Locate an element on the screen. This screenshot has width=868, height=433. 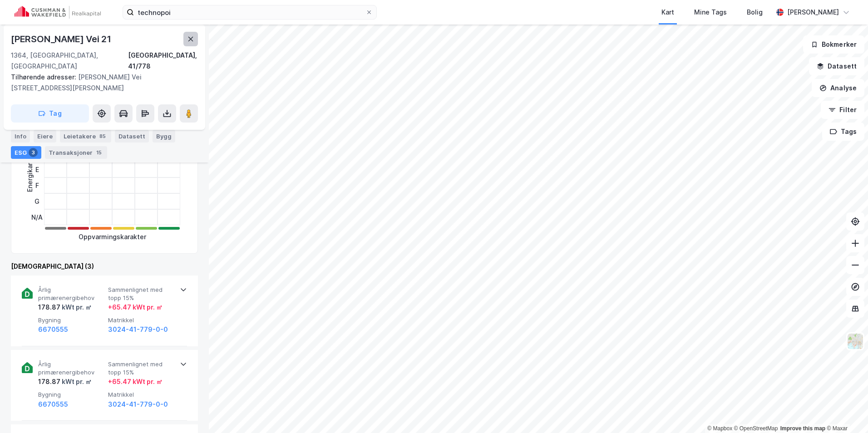
div: 85 is located at coordinates (103, 136).